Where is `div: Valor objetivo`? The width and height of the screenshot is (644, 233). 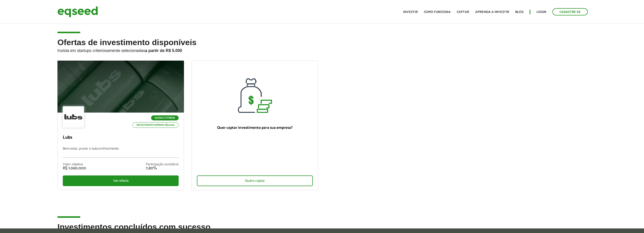 div: Valor objetivo is located at coordinates (74, 165).